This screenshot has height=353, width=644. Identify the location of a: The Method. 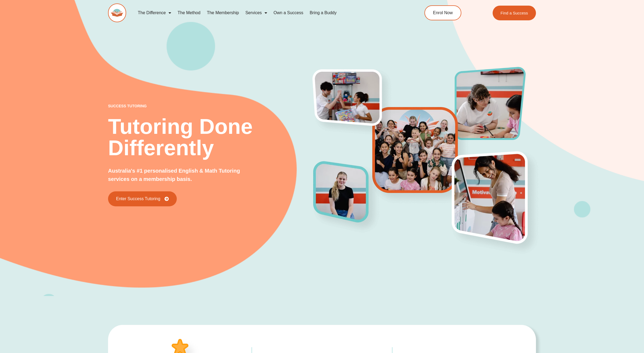
(188, 13).